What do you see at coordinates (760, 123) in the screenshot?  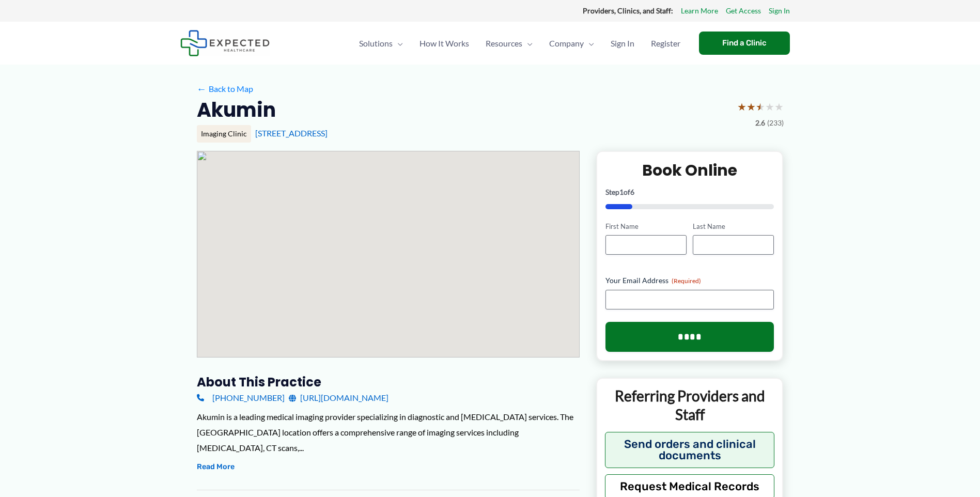 I see `span: 2.6` at bounding box center [760, 123].